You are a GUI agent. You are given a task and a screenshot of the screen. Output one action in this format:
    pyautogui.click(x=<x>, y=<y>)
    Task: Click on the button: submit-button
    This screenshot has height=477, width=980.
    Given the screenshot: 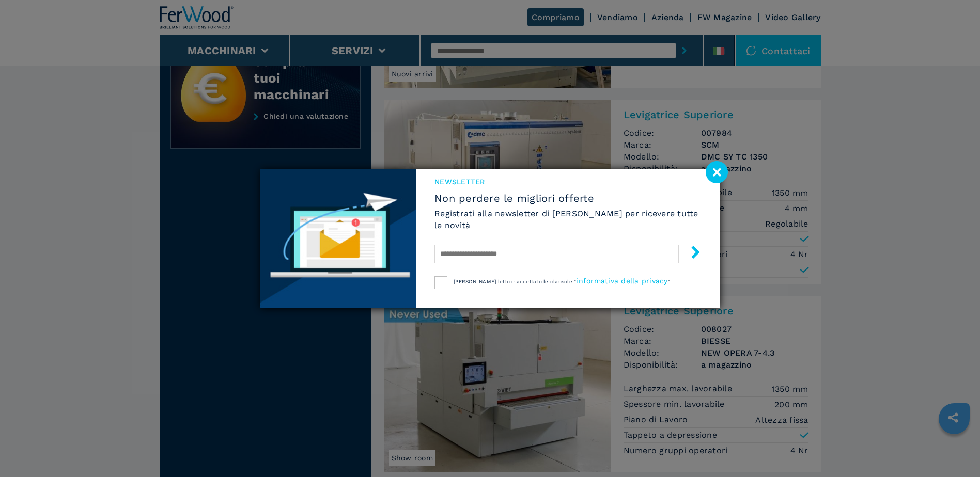 What is the action you would take?
    pyautogui.click(x=690, y=253)
    